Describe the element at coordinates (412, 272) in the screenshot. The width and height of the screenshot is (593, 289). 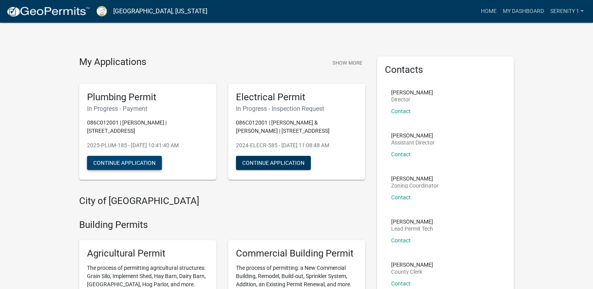
I see `p: County Clerk` at that location.